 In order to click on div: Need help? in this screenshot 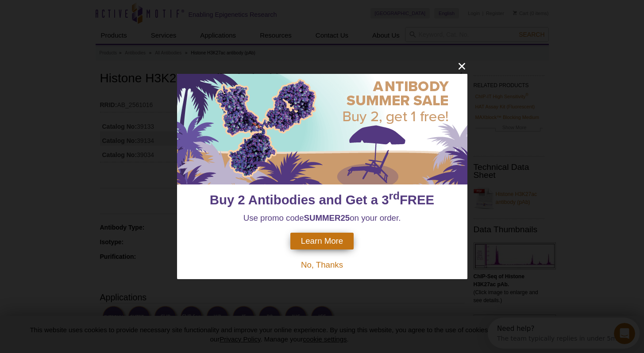, I will do `click(69, 11)`.